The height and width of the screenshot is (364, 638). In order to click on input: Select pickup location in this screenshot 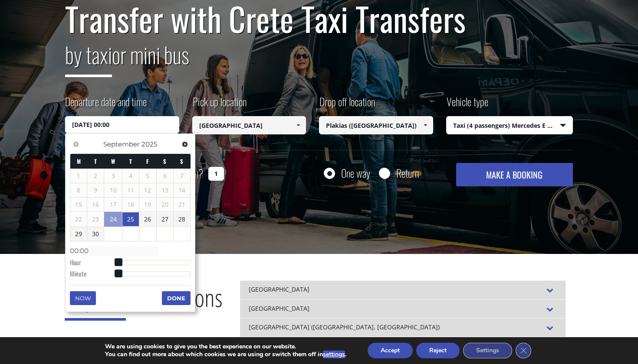, I will do `click(249, 125)`.